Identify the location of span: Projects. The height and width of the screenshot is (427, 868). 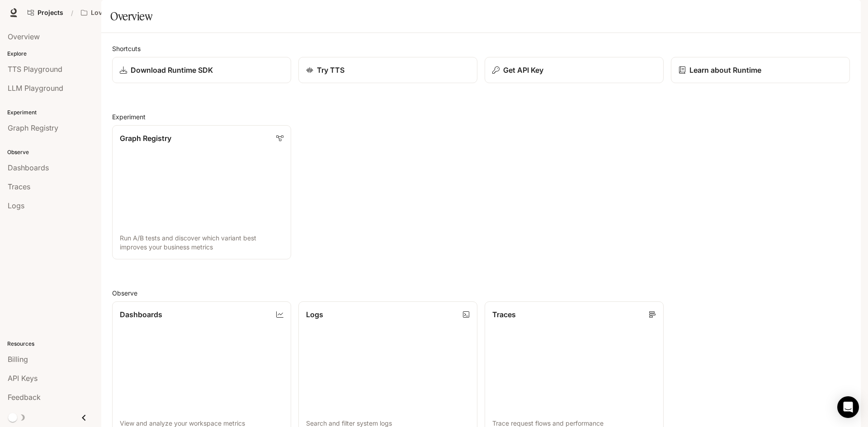
(50, 13).